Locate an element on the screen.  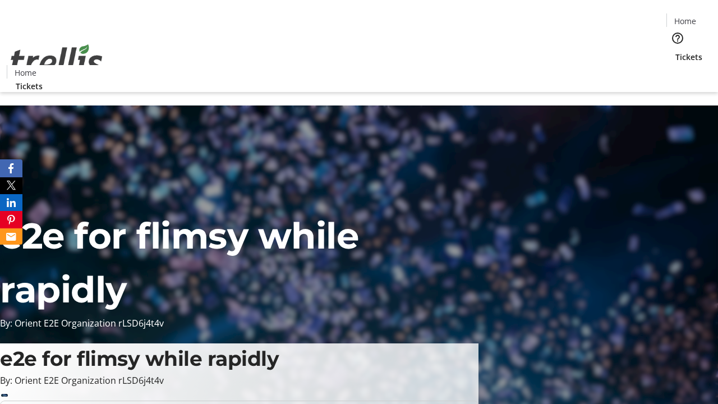
button: Cart is located at coordinates (678, 74).